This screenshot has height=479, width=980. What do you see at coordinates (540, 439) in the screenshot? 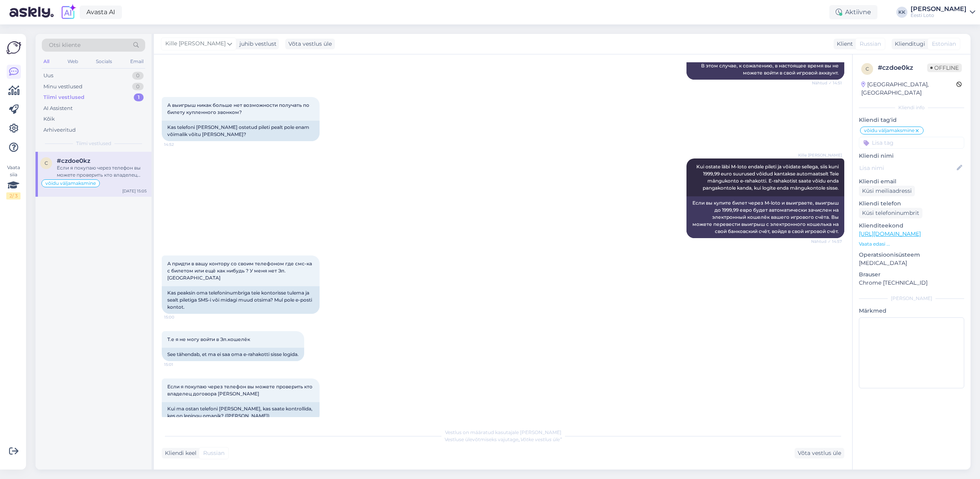
I see `i: „Võtke vestlus üle”` at bounding box center [540, 439].